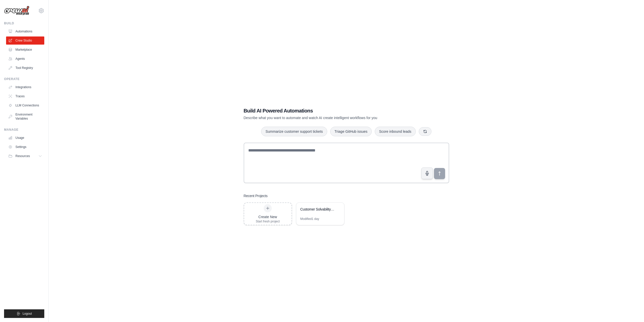  I want to click on a: Crew Studio, so click(25, 41).